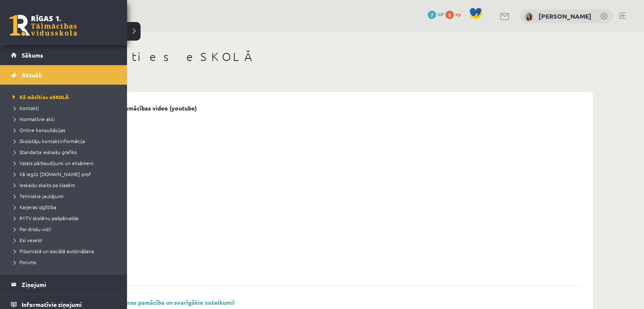 The width and height of the screenshot is (644, 309). I want to click on legend: Ziņojumi, so click(69, 284).